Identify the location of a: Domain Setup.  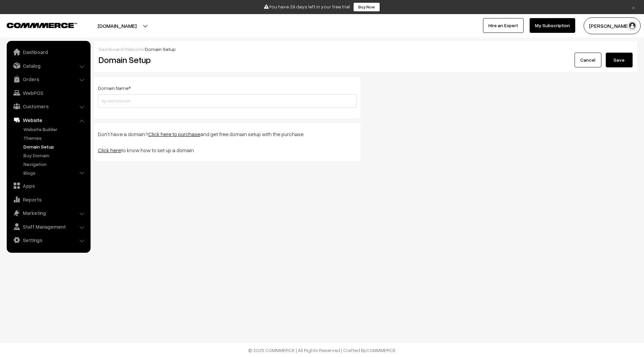
(55, 147).